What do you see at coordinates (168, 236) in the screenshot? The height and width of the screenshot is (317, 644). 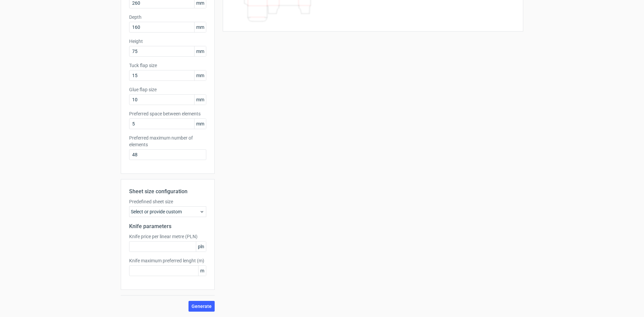 I see `label: Knife price per linear metre (PLN)` at bounding box center [168, 236].